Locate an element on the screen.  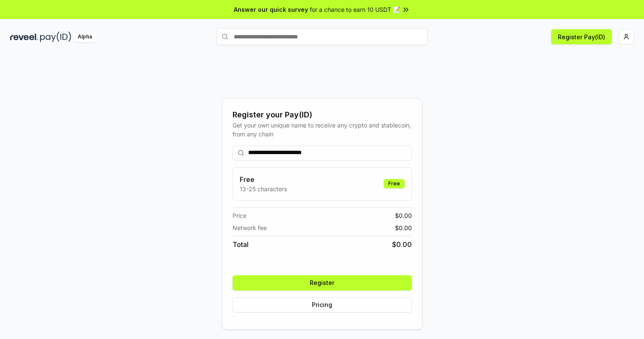
span: Price is located at coordinates (239, 215).